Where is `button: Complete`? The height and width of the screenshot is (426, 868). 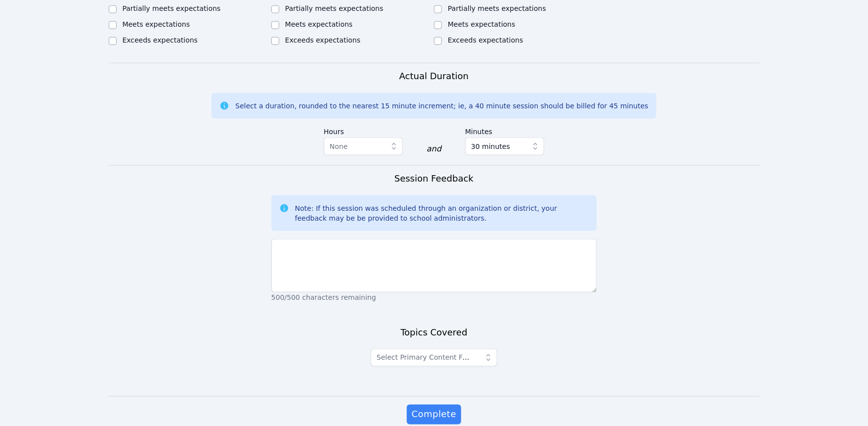 button: Complete is located at coordinates (434, 414).